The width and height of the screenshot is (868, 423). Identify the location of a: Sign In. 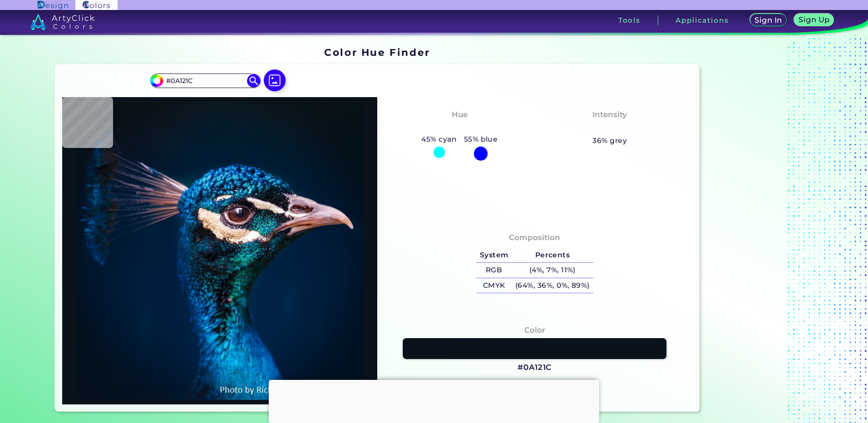
(768, 20).